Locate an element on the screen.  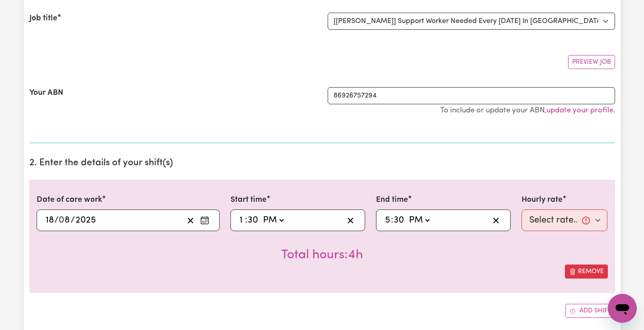
a: update your profile is located at coordinates (580, 110).